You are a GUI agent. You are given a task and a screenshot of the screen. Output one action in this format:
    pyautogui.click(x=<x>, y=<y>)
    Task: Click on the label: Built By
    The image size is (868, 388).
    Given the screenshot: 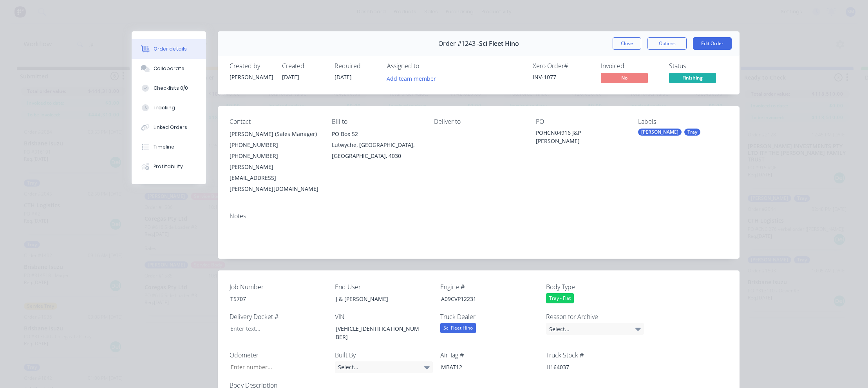 What is the action you would take?
    pyautogui.click(x=383, y=355)
    